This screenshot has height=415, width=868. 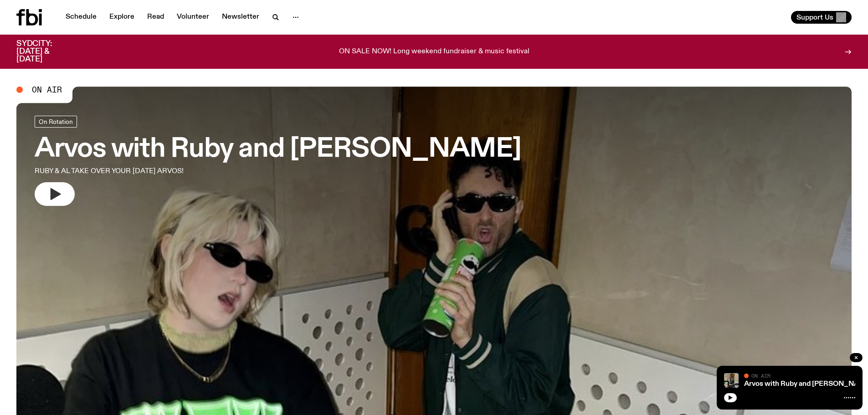 What do you see at coordinates (821, 18) in the screenshot?
I see `button: Support Us` at bounding box center [821, 18].